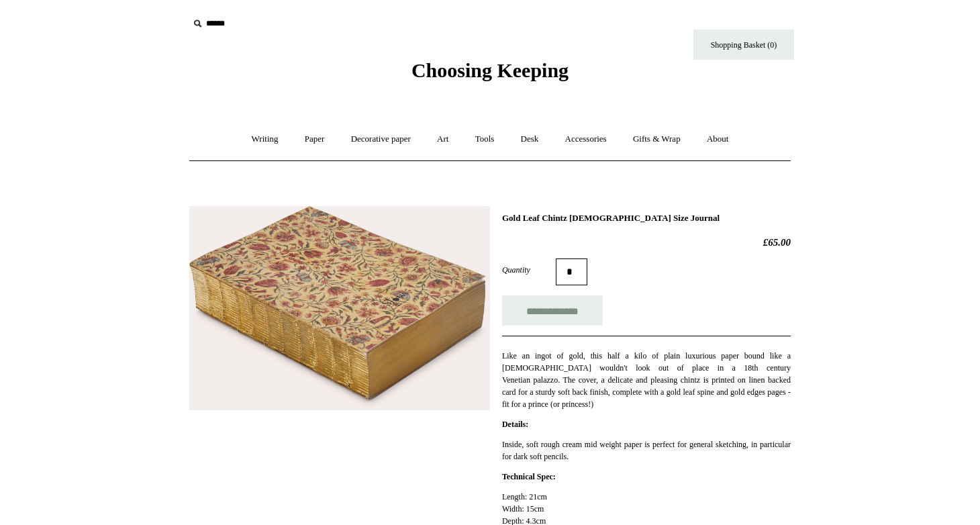 The image size is (980, 525). I want to click on a: Gifts & Wrap, so click(657, 139).